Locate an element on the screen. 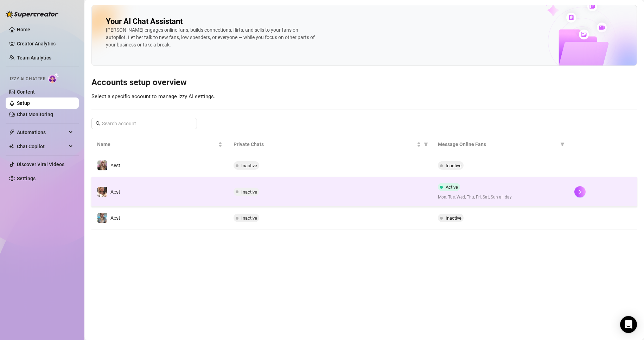 Image resolution: width=644 pixels, height=340 pixels. th: Private Chats is located at coordinates (330, 144).